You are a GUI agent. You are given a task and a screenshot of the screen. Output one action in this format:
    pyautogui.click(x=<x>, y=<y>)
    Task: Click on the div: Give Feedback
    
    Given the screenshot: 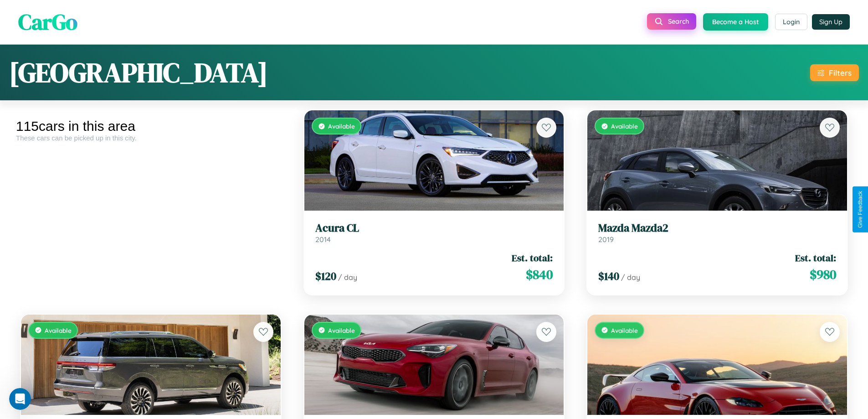 What is the action you would take?
    pyautogui.click(x=860, y=209)
    